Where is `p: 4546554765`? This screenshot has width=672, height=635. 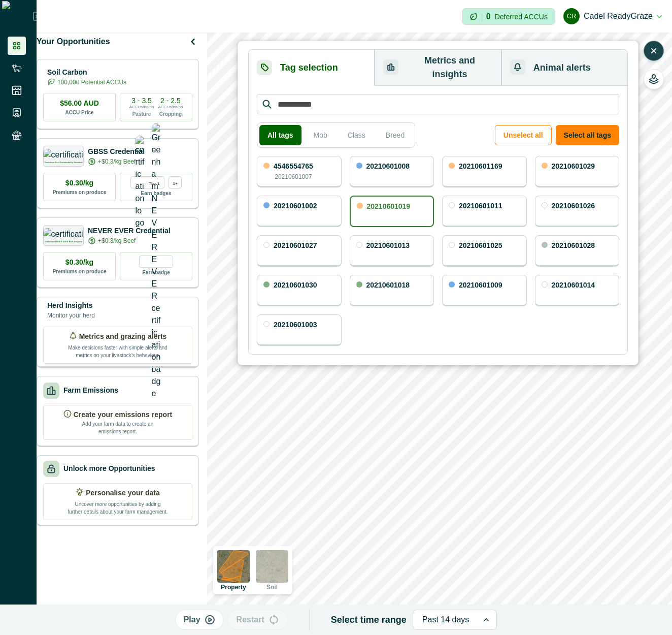
p: 4546554765 is located at coordinates (294, 166).